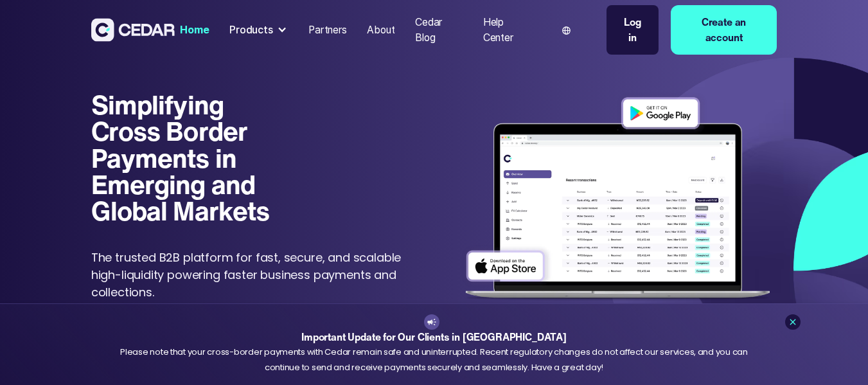 Image resolution: width=868 pixels, height=385 pixels. Describe the element at coordinates (509, 30) in the screenshot. I see `div: Help Center` at that location.